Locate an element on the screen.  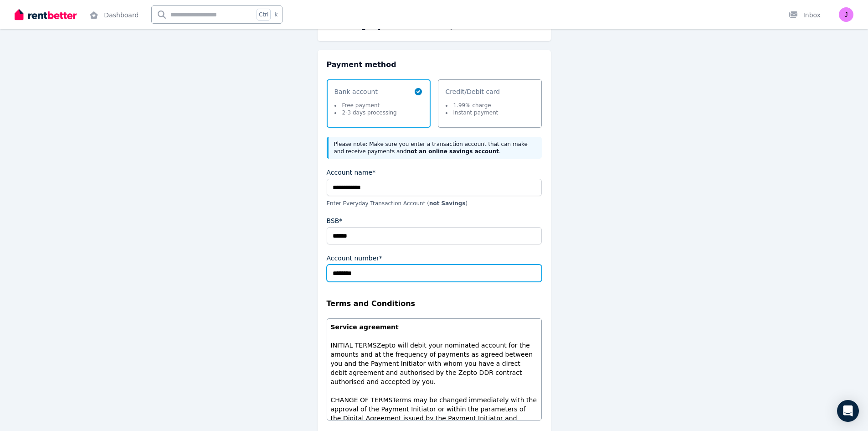
img: RentBetter is located at coordinates (46, 15).